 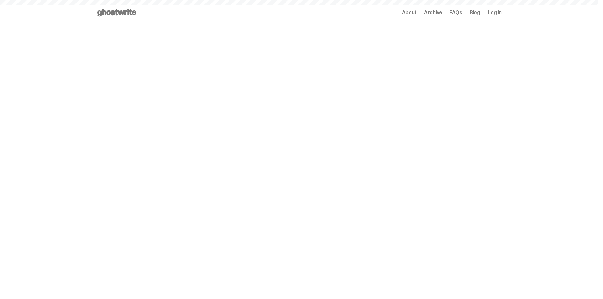 I want to click on a: Log in, so click(x=495, y=13).